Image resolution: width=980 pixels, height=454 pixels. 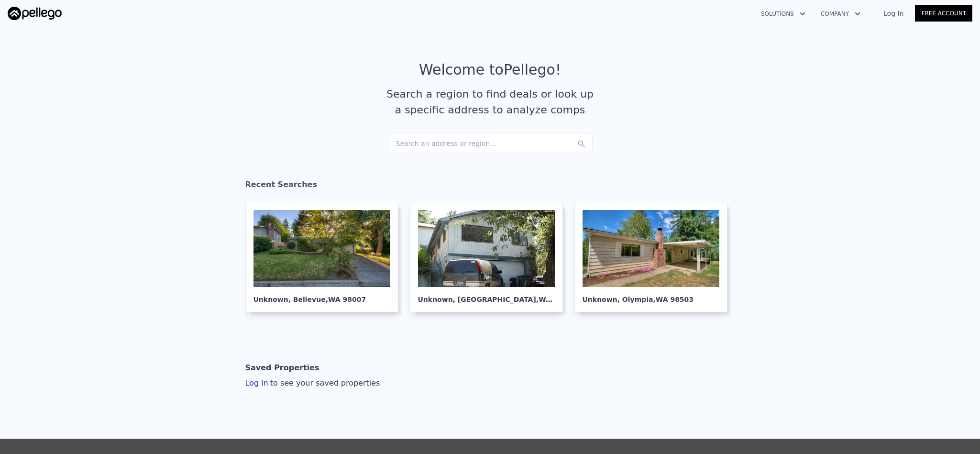 I want to click on a: Unknown, Bellevue,WA 98007, so click(x=325, y=257).